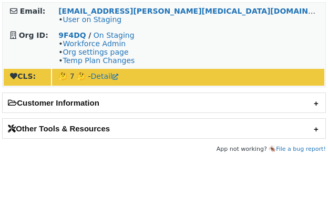  I want to click on a: Temp Plan Changes, so click(98, 60).